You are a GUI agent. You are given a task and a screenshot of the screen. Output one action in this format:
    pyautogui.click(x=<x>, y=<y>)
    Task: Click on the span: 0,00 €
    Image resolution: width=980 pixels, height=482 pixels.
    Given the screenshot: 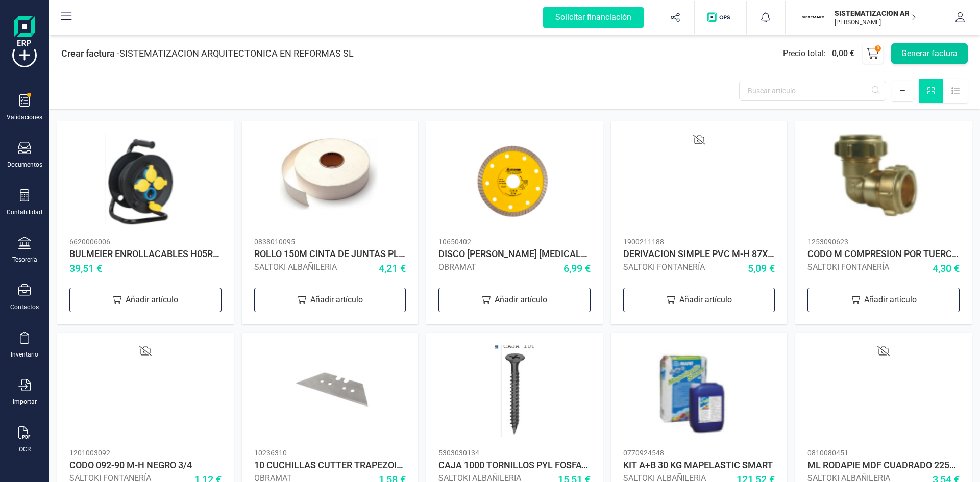 What is the action you would take?
    pyautogui.click(x=844, y=54)
    